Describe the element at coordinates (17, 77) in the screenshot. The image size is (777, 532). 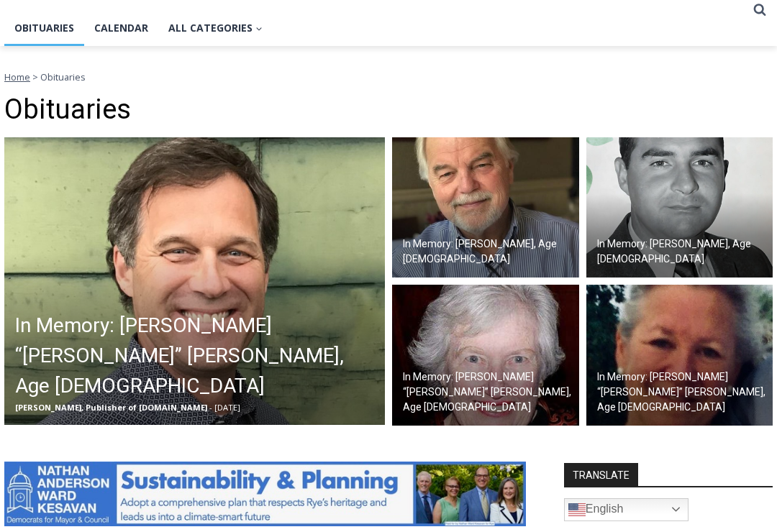
I see `a: Home` at that location.